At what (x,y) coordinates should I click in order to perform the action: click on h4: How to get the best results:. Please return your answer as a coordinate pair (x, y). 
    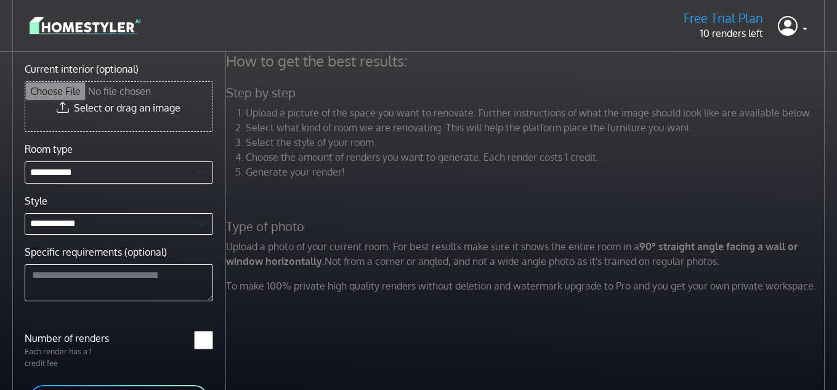
    Looking at the image, I should click on (526, 61).